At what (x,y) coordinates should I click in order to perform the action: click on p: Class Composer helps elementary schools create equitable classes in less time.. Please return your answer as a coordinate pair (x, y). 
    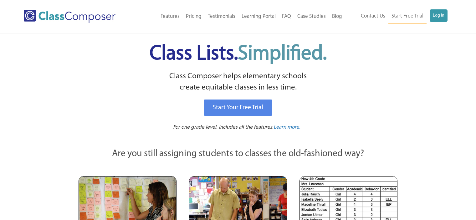
    Looking at the image, I should click on (238, 82).